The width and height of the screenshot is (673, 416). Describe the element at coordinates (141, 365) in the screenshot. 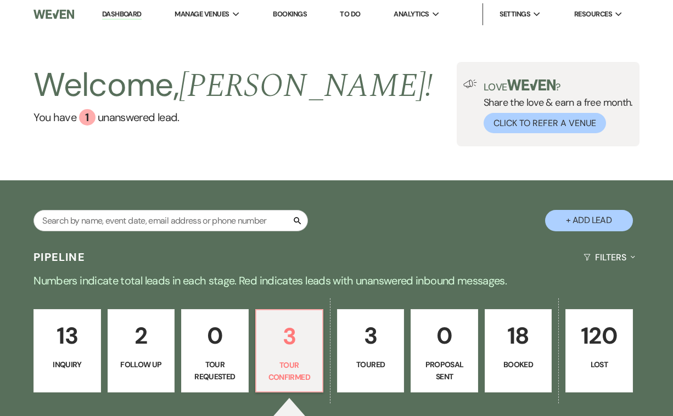

I see `p: Follow Up` at that location.